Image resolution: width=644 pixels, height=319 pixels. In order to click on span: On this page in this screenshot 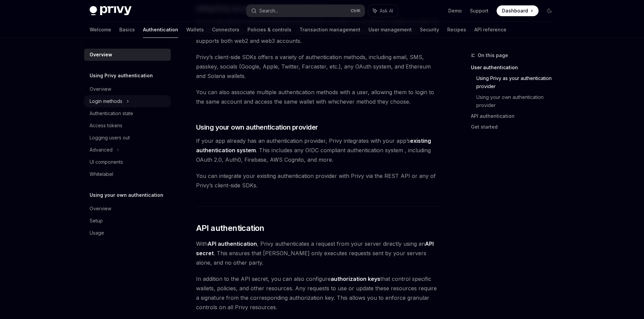, I will do `click(493, 55)`.